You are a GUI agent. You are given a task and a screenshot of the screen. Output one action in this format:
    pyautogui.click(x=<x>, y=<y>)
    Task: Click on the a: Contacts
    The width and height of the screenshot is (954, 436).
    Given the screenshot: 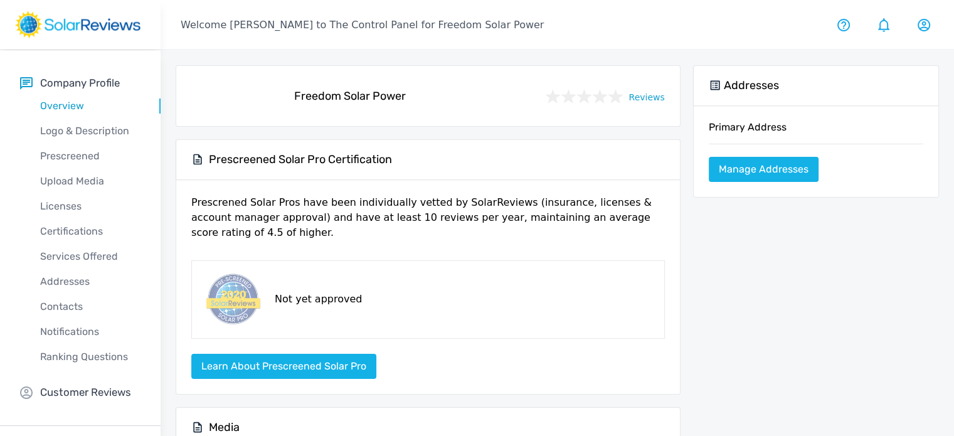 What is the action you would take?
    pyautogui.click(x=90, y=307)
    